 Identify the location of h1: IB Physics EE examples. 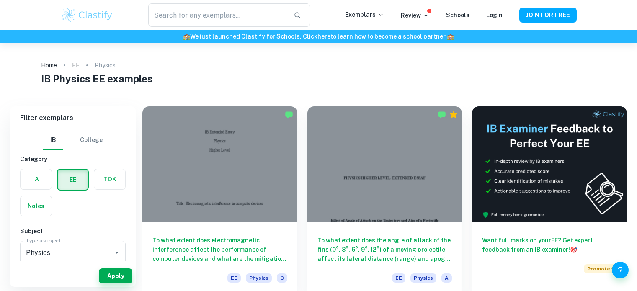
(319, 79).